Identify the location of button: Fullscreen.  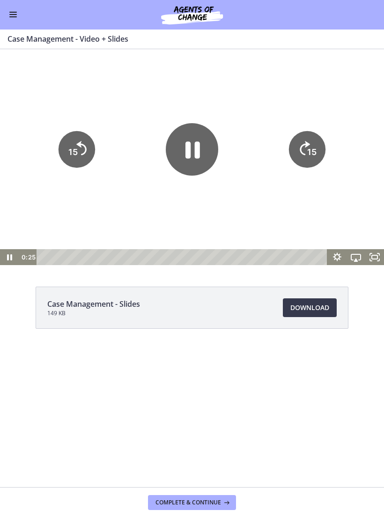
(374, 208).